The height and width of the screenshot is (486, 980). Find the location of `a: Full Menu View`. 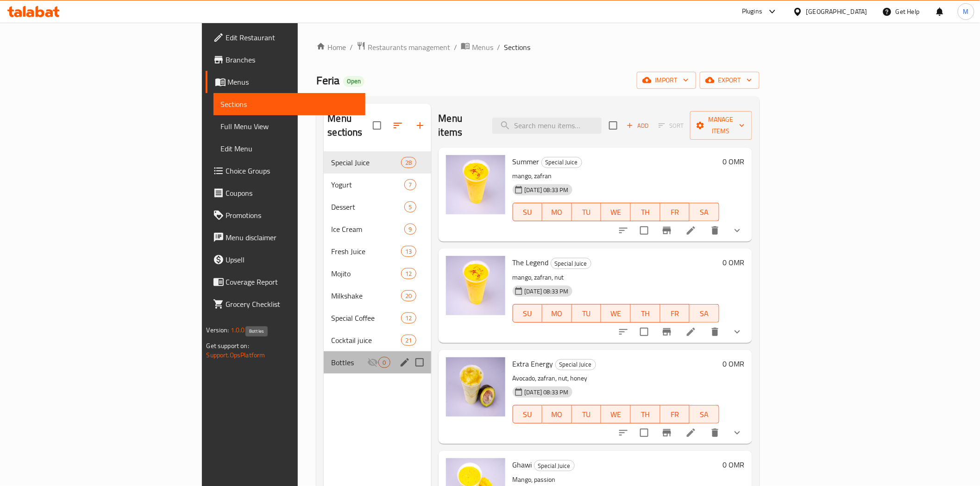

a: Full Menu View is located at coordinates (290, 126).